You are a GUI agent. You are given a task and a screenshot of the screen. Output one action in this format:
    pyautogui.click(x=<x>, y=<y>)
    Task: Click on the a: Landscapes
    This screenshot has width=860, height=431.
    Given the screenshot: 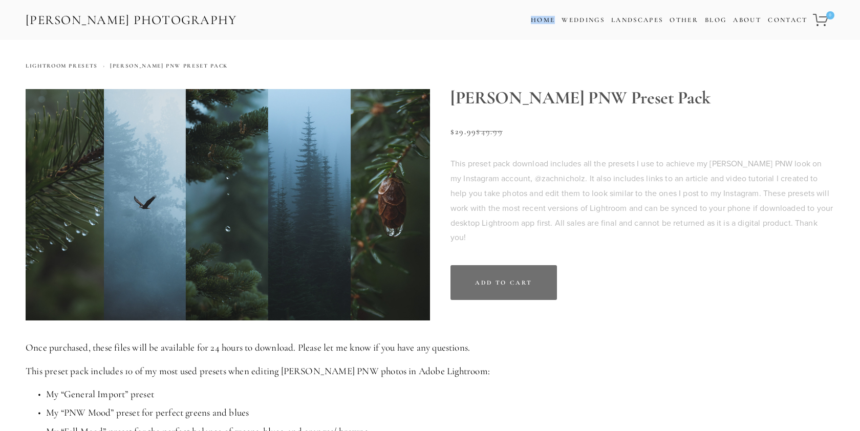 What is the action you would take?
    pyautogui.click(x=636, y=20)
    